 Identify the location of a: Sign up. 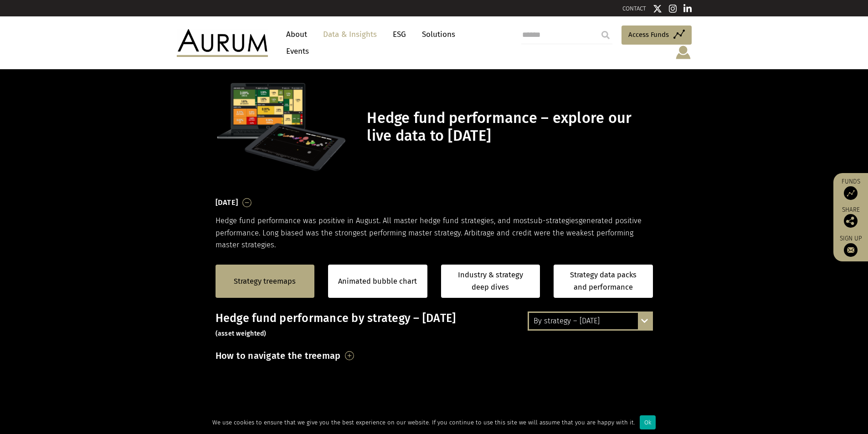
(850, 245).